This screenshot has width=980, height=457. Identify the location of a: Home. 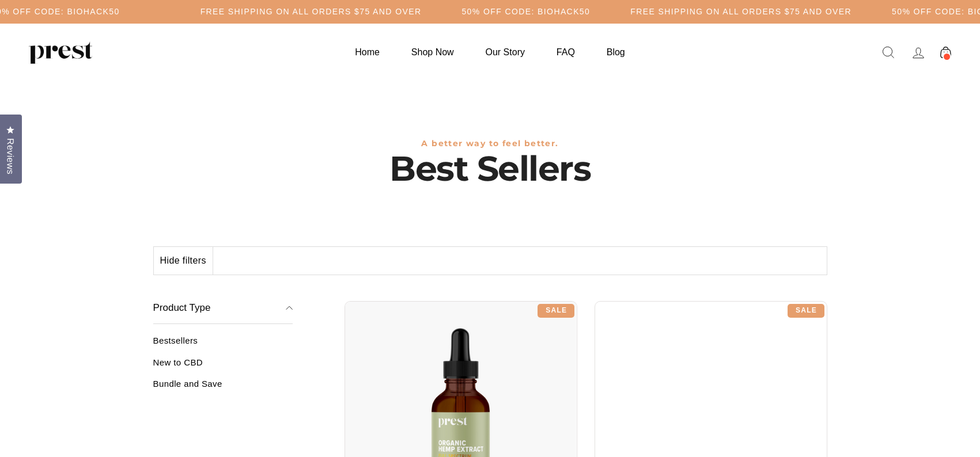
(367, 52).